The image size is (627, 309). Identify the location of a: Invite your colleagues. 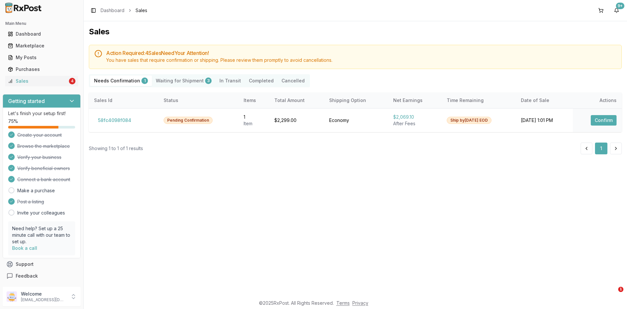
(41, 213).